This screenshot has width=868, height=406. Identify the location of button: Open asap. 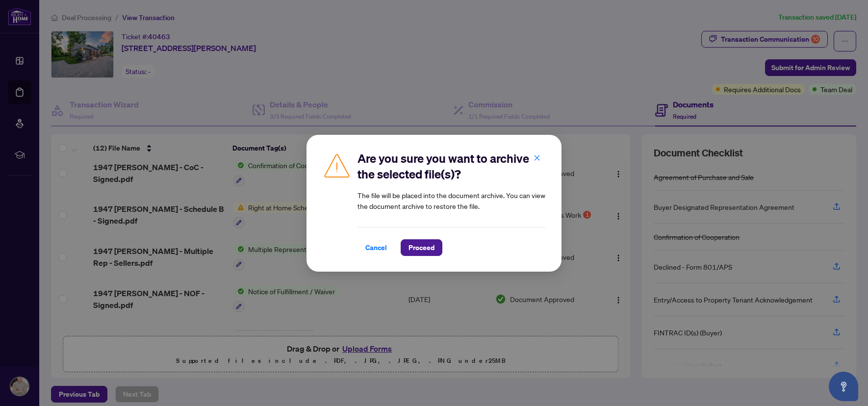
(843, 387).